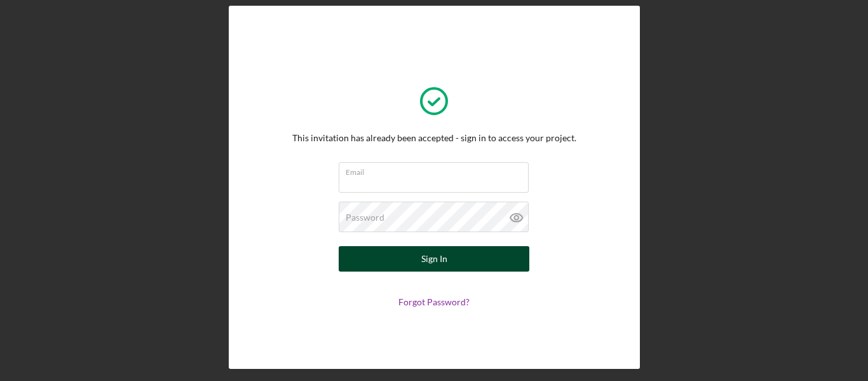  What do you see at coordinates (365, 217) in the screenshot?
I see `label: Password` at bounding box center [365, 217].